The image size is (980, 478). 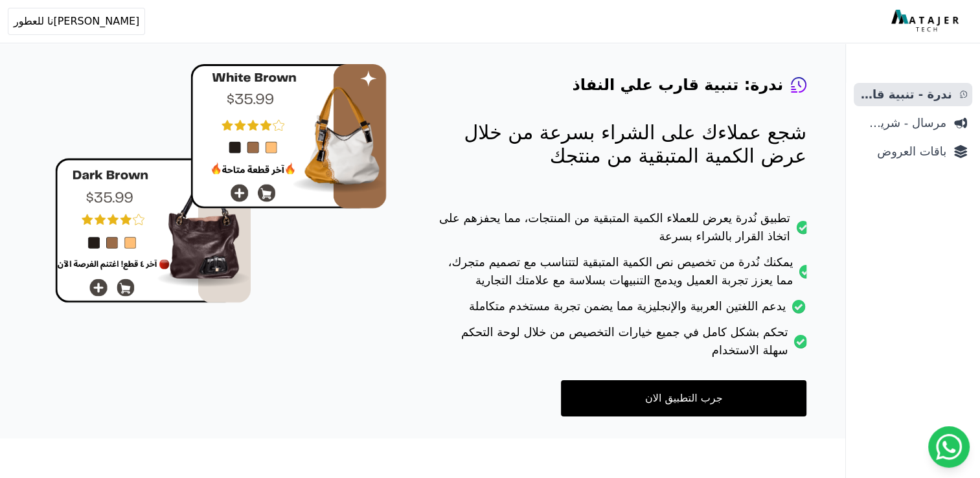 What do you see at coordinates (677, 84) in the screenshot?
I see `h4: ندرة: تنبية قارب علي النفاذ` at bounding box center [677, 84].